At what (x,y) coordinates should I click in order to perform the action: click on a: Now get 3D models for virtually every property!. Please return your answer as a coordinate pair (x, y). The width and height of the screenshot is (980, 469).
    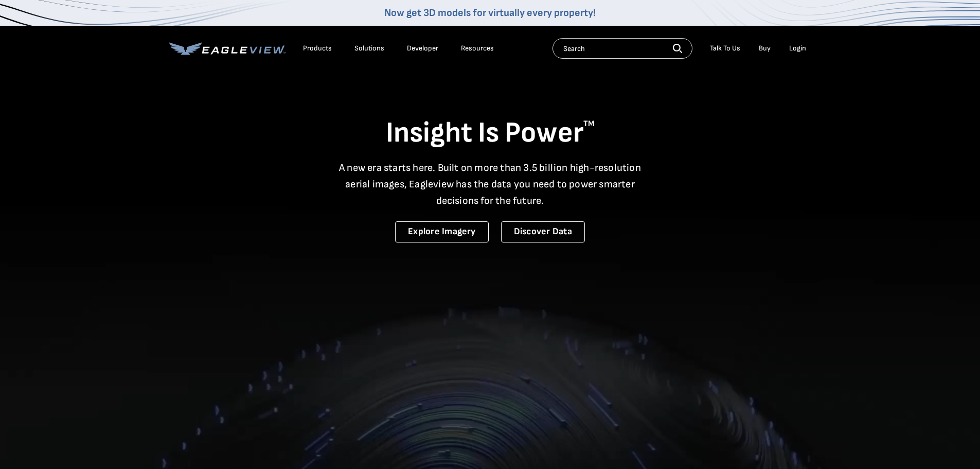
    Looking at the image, I should click on (490, 13).